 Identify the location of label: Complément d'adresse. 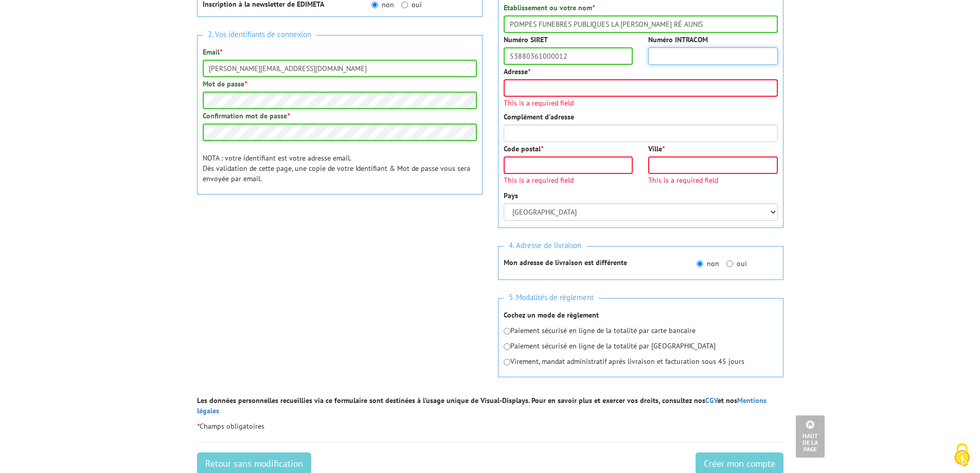
(539, 117).